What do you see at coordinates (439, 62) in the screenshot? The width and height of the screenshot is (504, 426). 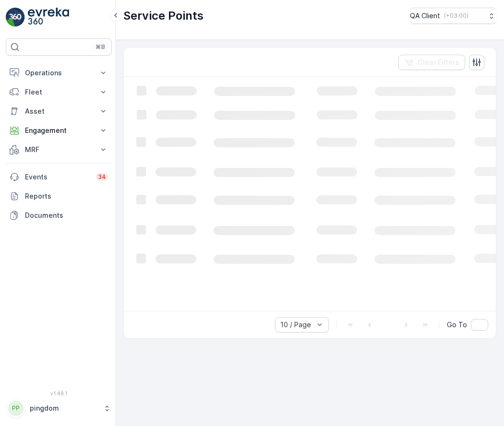 I see `p: Clear Filters` at bounding box center [439, 62].